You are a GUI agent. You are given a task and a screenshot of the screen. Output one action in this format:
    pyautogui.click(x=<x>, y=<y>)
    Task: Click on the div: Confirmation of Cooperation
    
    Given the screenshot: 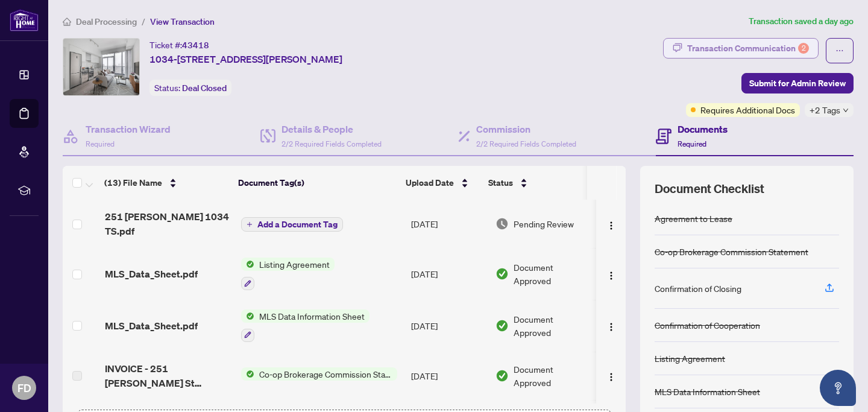 What is the action you would take?
    pyautogui.click(x=707, y=325)
    